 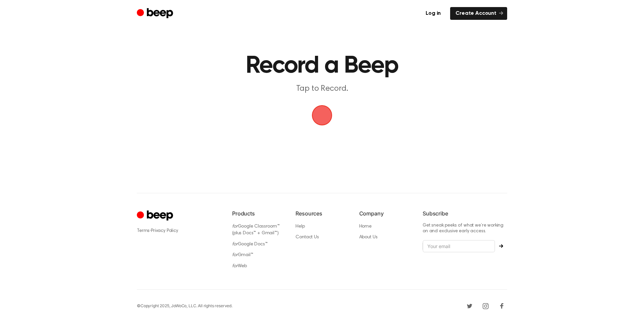 I want to click on a: Privacy Policy, so click(x=164, y=231).